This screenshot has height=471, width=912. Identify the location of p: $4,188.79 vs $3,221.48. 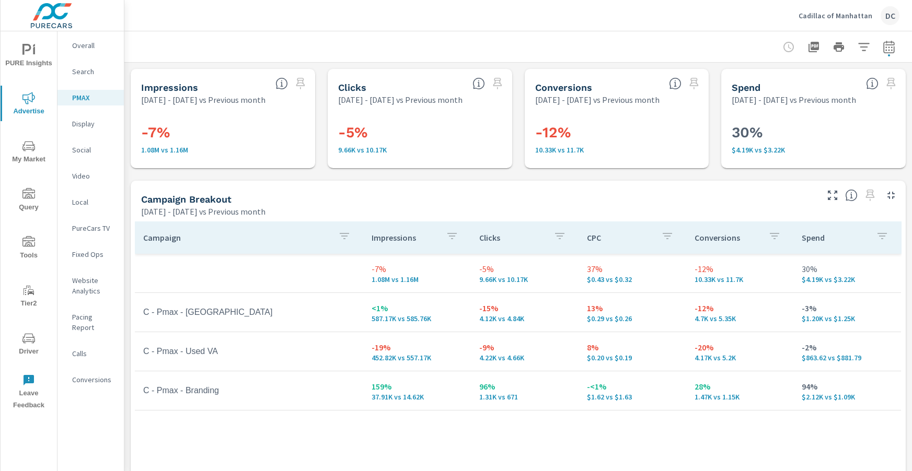
(847, 279).